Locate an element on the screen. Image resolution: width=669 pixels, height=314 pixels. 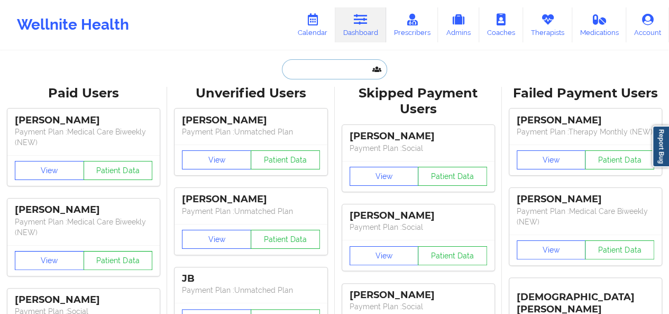
div: Unverified Users is located at coordinates (251, 93).